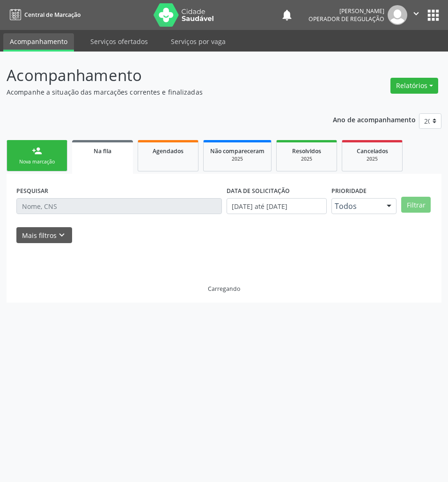 This screenshot has width=448, height=482. Describe the element at coordinates (347, 19) in the screenshot. I see `span: Operador de regulação` at that location.